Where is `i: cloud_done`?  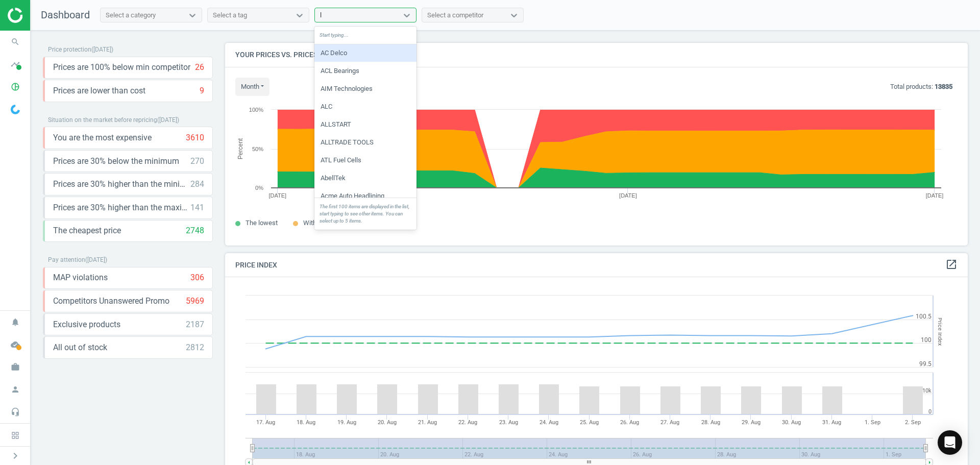 i: cloud_done is located at coordinates (16, 345).